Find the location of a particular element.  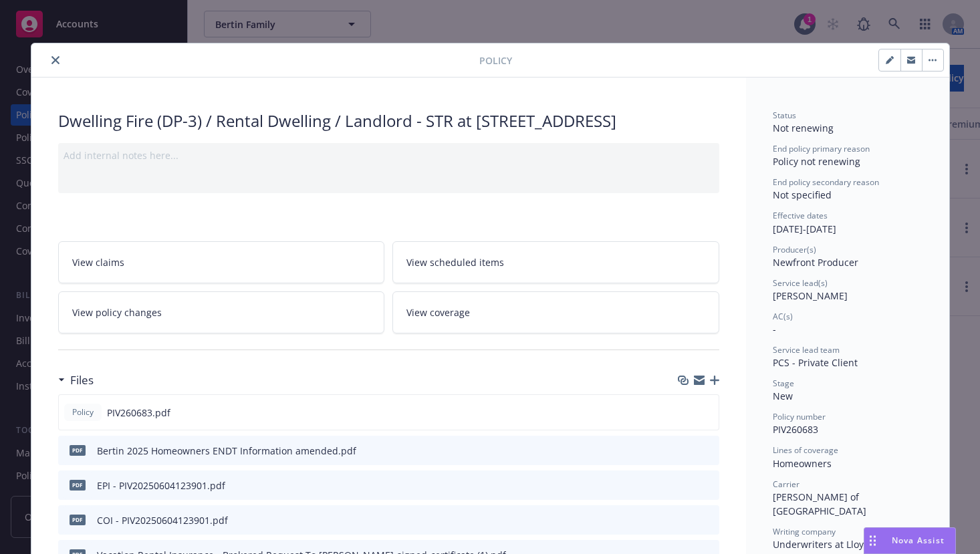

span: Effective dates is located at coordinates (800, 215).